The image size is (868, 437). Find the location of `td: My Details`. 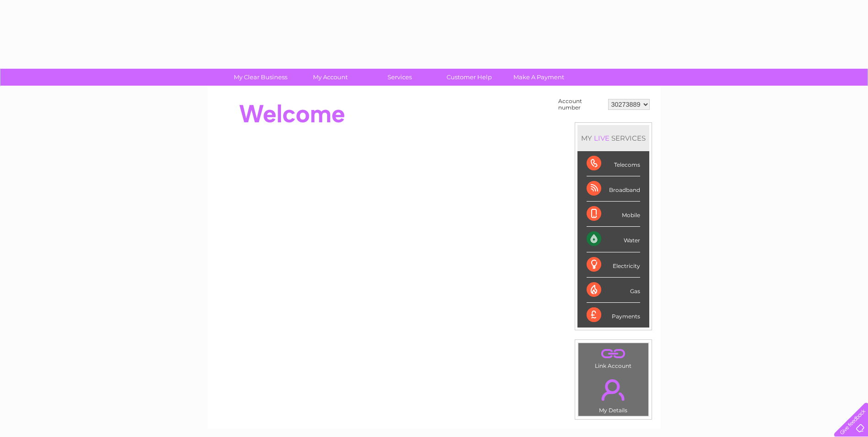

td: My Details is located at coordinates (613, 394).